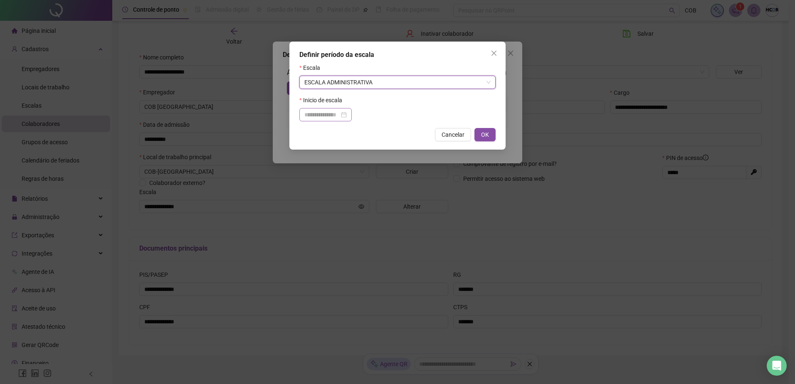 The width and height of the screenshot is (795, 384). What do you see at coordinates (494, 53) in the screenshot?
I see `button: Close` at bounding box center [494, 53].